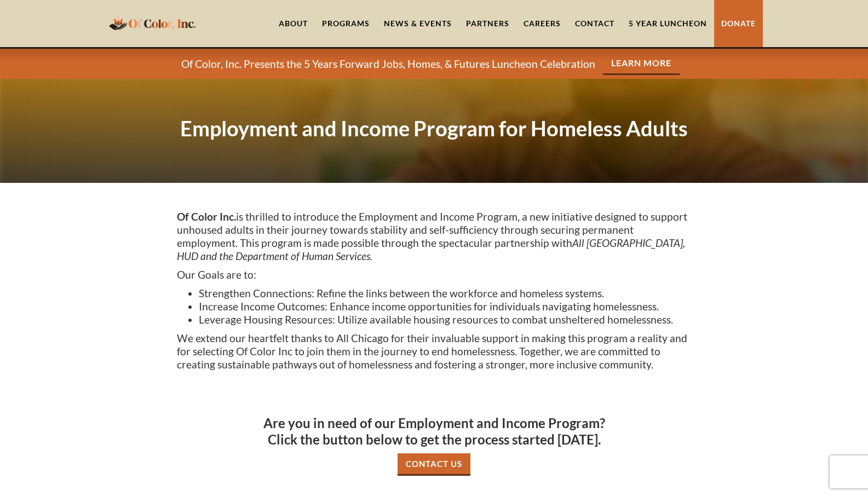 This screenshot has width=868, height=496. What do you see at coordinates (434, 236) in the screenshot?
I see `p: is thrilled to introduce the Employment and Income Program, a new initiative designed to support ...` at bounding box center [434, 236].